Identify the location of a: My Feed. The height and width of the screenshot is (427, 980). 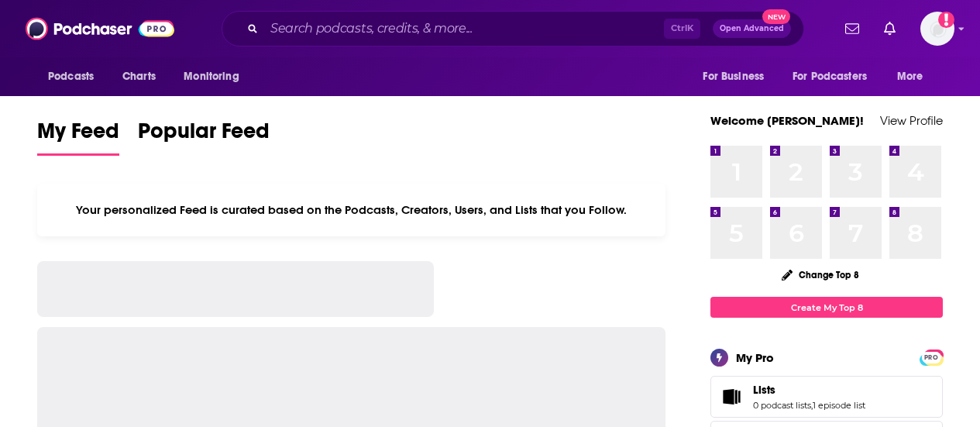
(78, 136).